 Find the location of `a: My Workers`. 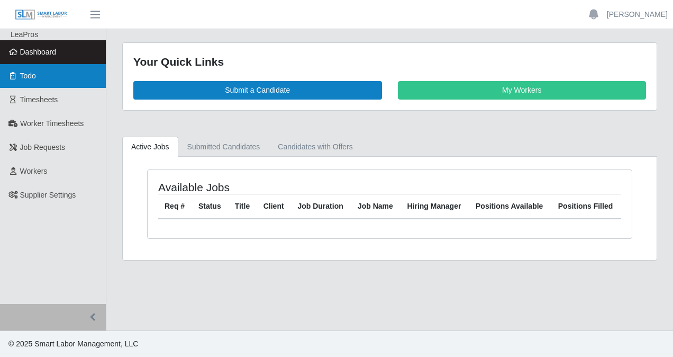

a: My Workers is located at coordinates (522, 90).